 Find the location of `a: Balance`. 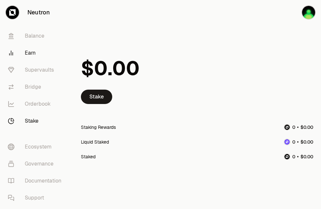

a: Balance is located at coordinates (37, 36).